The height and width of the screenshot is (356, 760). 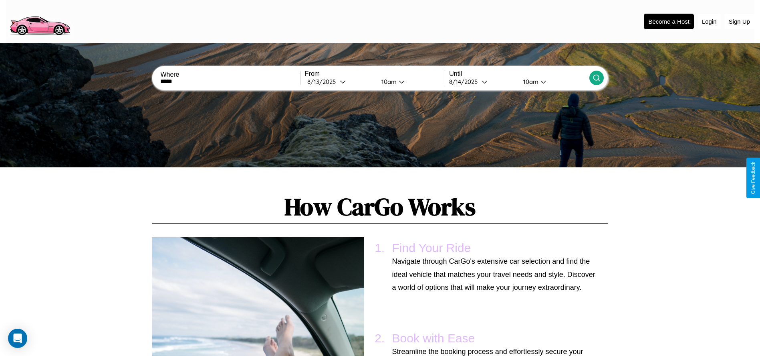 I want to click on div: 8 / 13 / 2025, so click(x=323, y=81).